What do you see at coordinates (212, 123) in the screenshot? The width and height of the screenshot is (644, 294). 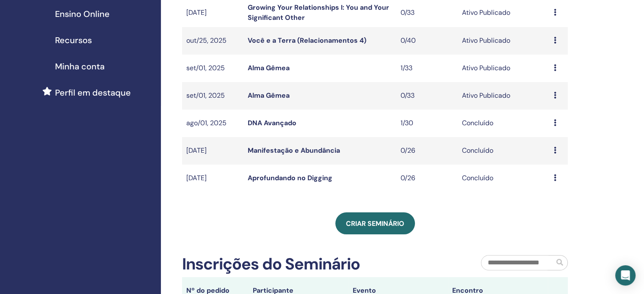 I see `td: ago/01, 2025` at bounding box center [212, 123].